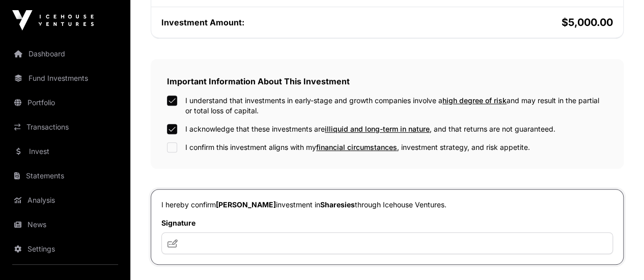  I want to click on a: Settings, so click(65, 249).